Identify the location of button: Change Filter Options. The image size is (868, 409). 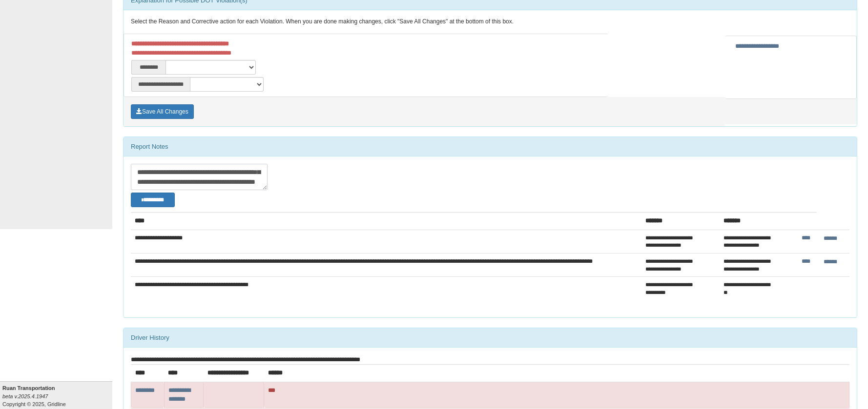
(152, 200).